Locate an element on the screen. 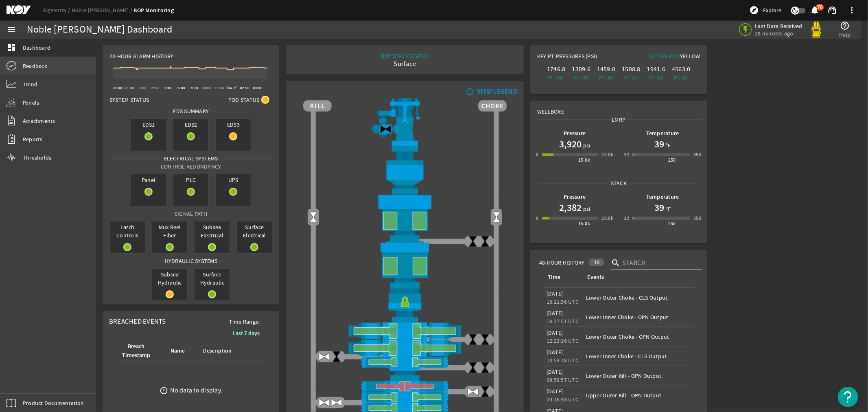  span: EDS3 is located at coordinates (233, 125).